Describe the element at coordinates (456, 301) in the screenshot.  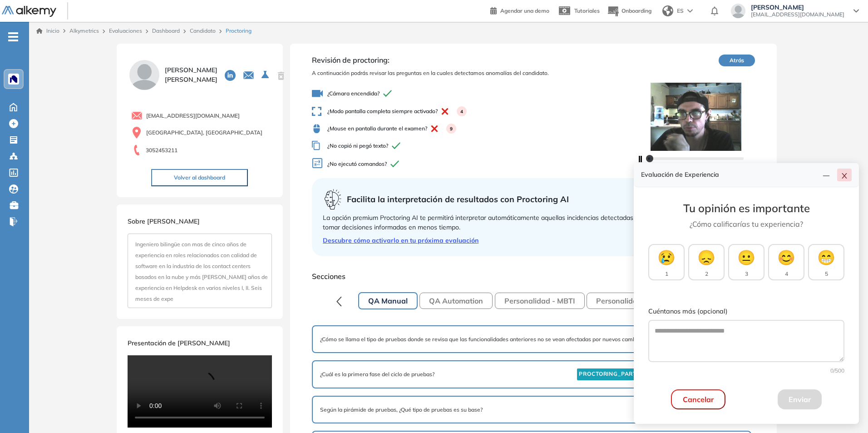
I see `button: QA Automation` at that location.